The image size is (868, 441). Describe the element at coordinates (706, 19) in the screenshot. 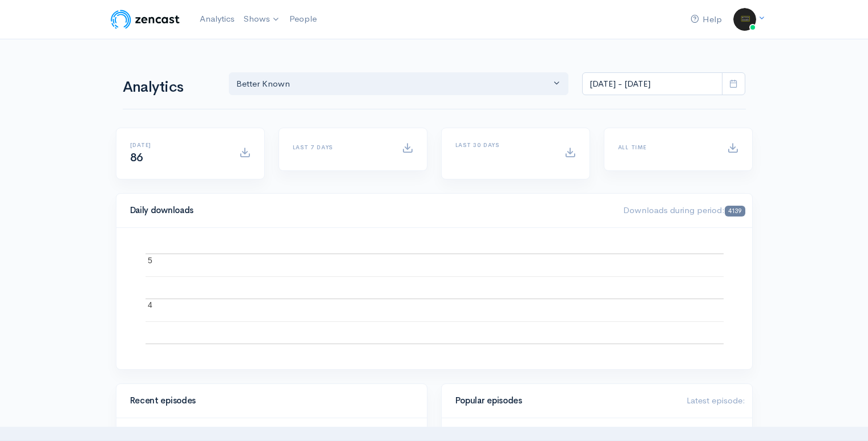

I see `a: Help` at that location.